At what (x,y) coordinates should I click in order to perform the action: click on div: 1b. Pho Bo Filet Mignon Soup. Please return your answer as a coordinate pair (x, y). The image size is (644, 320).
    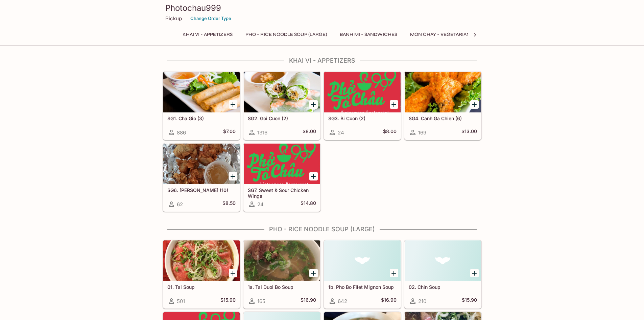
    Looking at the image, I should click on (362, 261).